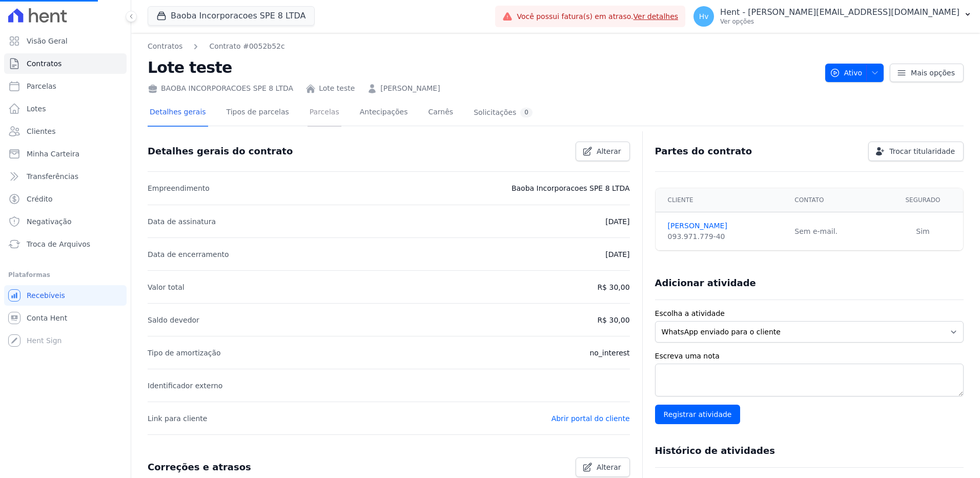 The width and height of the screenshot is (980, 478). I want to click on p: Baoba Incorporacoes SPE 8 LTDA, so click(571, 188).